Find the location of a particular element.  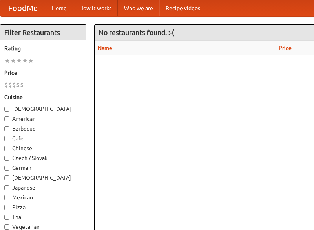

label: Cafe is located at coordinates (43, 138).